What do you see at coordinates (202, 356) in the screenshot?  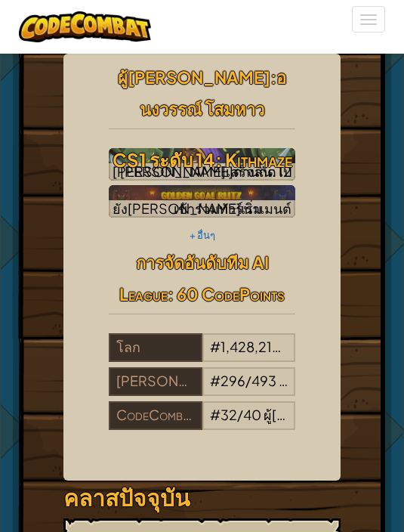 I see `a: โลก#1,428,214/8,090,170` at bounding box center [202, 356].